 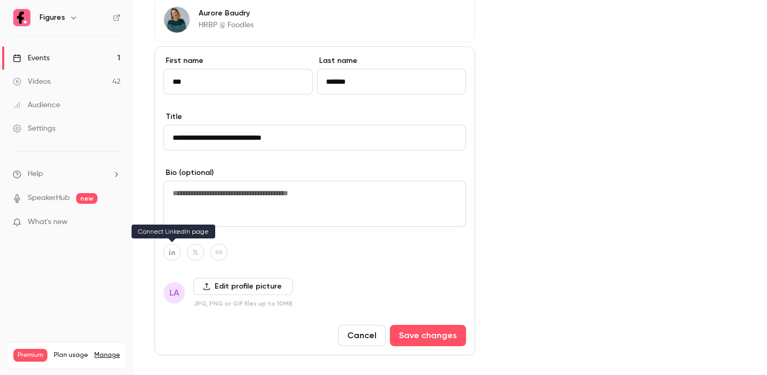 What do you see at coordinates (392, 61) in the screenshot?
I see `label: Last name` at bounding box center [392, 61].